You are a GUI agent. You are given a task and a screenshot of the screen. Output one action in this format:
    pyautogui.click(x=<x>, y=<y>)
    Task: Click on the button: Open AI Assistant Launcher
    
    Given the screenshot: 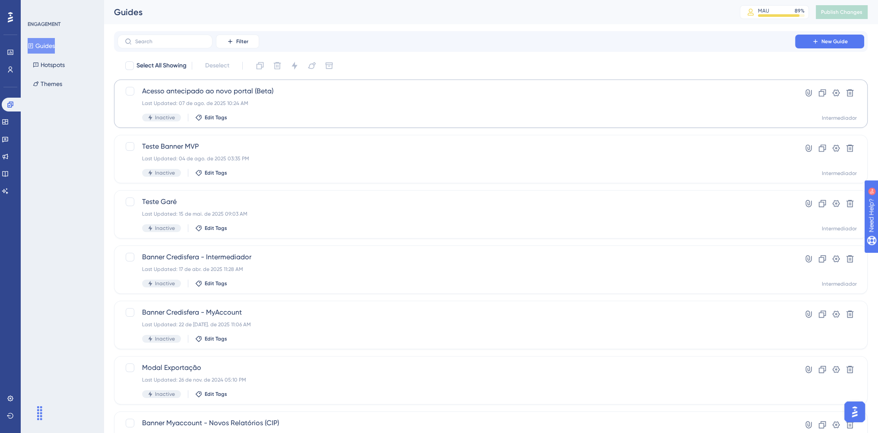 What is the action you would take?
    pyautogui.click(x=13, y=13)
    